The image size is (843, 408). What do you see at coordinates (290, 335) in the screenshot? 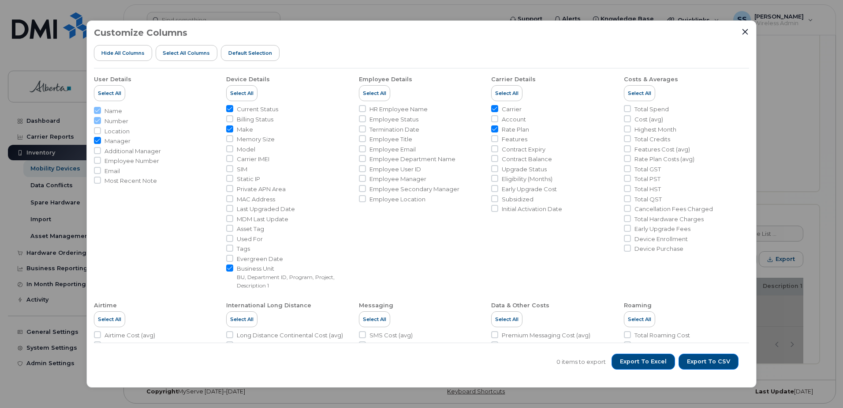
I see `span: Long Distance Continental Cost (avg)` at bounding box center [290, 335].